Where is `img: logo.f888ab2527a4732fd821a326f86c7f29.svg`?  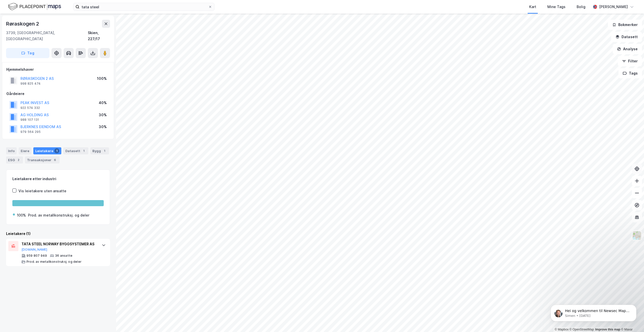
img: logo.f888ab2527a4732fd821a326f86c7f29.svg is located at coordinates (35, 6).